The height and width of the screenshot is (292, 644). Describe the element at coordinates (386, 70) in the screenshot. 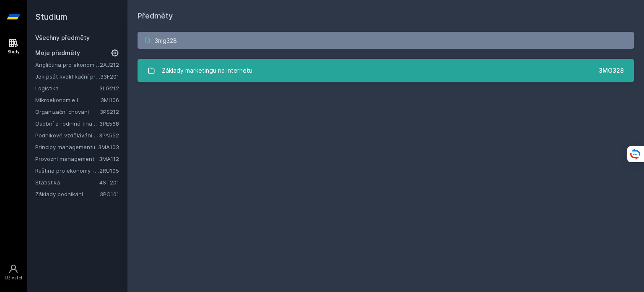

I see `a: Základy marketingu na internetu 3MG328` at that location.